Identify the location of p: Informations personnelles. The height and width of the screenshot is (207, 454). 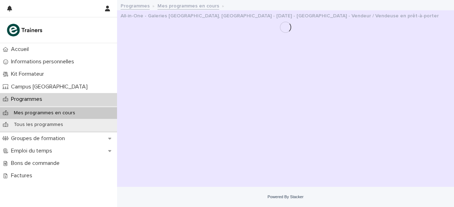
(44, 62).